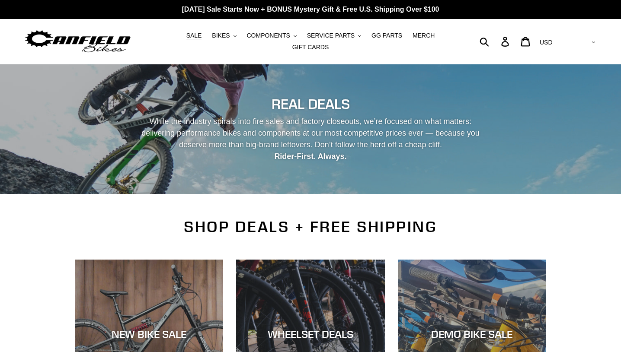 This screenshot has width=621, height=352. I want to click on button: SERVICE PARTS, so click(334, 35).